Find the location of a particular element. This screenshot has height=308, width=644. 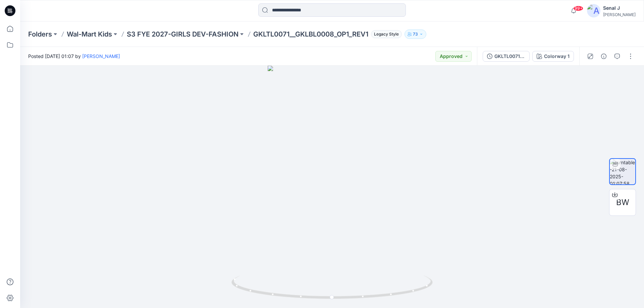

div: GKLTL0071__GKLBL0008_OP1_REV1 AS is located at coordinates (510, 56).